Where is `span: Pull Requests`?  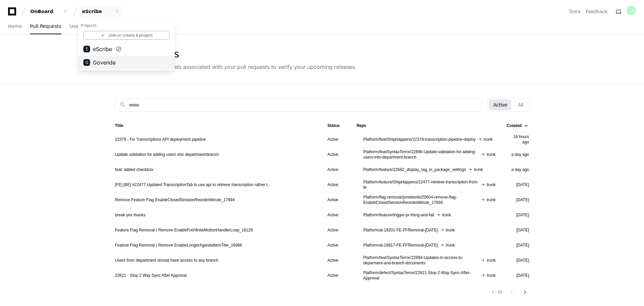
span: Pull Requests is located at coordinates (46, 26).